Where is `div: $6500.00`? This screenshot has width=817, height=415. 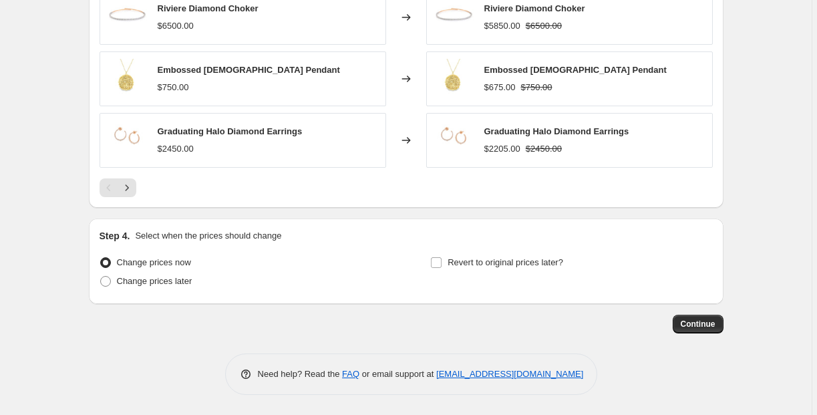 div: $6500.00 is located at coordinates (176, 26).